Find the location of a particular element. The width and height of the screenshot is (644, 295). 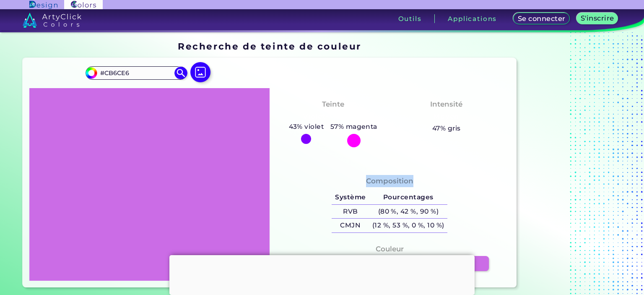

input: tapez la couleur.. is located at coordinates (136, 73).